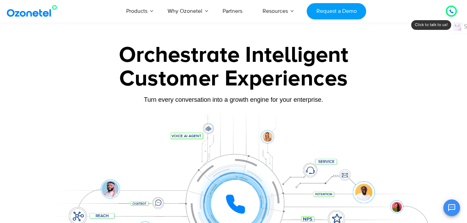 The image size is (467, 223). Describe the element at coordinates (336, 11) in the screenshot. I see `a: Request a Demo` at that location.